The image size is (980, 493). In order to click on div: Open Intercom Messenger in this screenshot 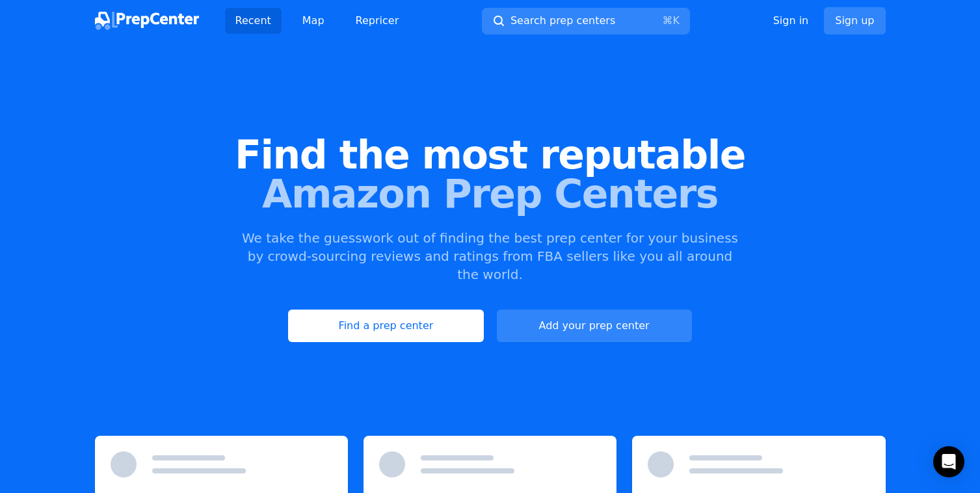, I will do `click(949, 462)`.